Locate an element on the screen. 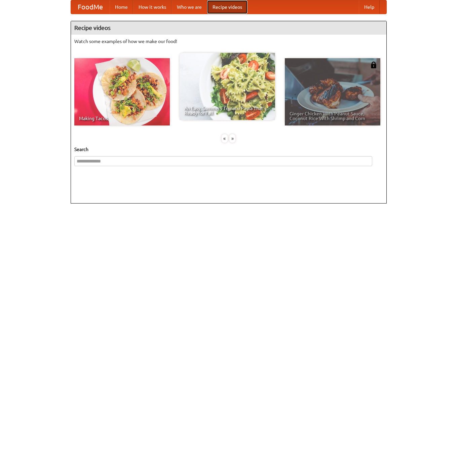 This screenshot has height=476, width=457. a: Help is located at coordinates (369, 7).